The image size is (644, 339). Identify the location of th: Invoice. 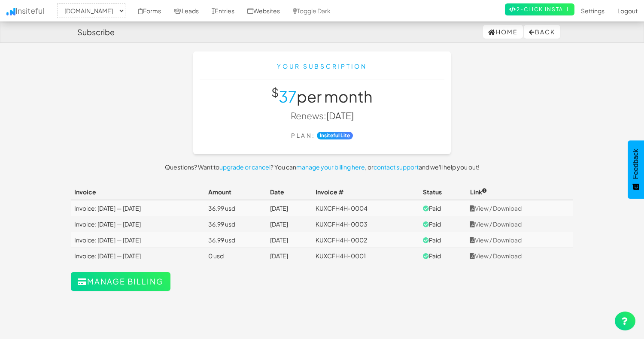
(137, 192).